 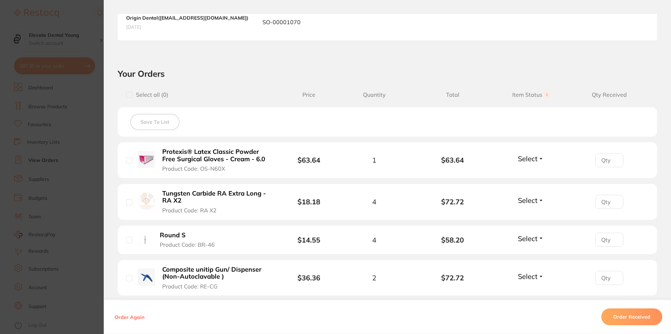 What do you see at coordinates (216, 202) in the screenshot?
I see `button: Tungsten Carbide RA Extra Long - RA X2 Product Code: RA X2` at bounding box center [216, 202].